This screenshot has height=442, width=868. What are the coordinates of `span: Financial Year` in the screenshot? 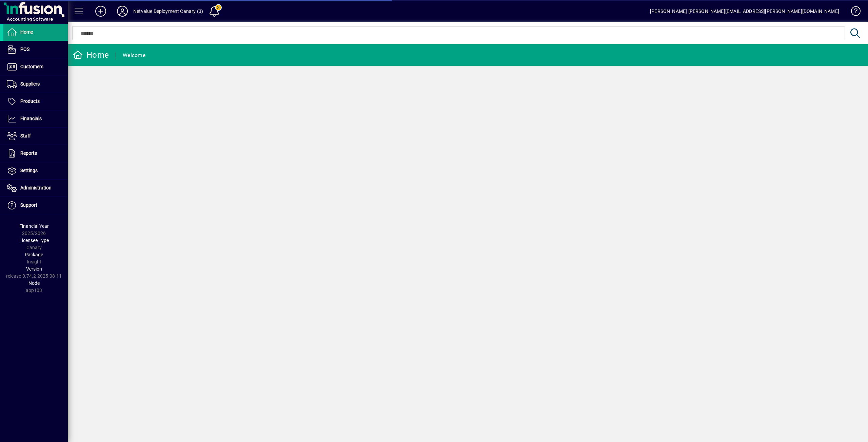 It's located at (34, 226).